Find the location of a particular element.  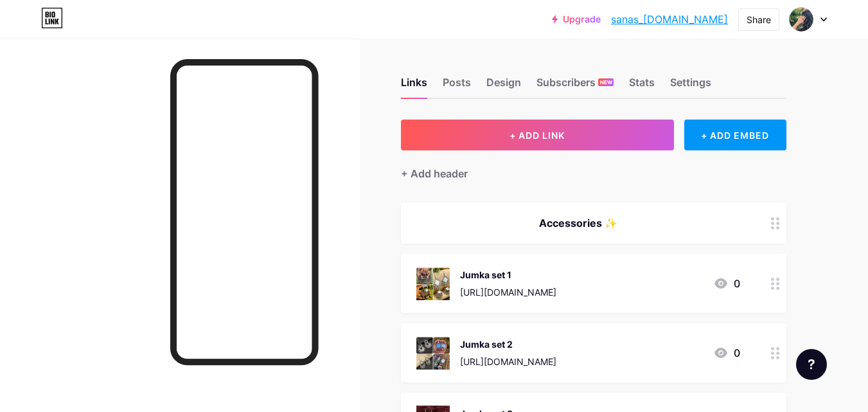

div: Design is located at coordinates (504, 86).